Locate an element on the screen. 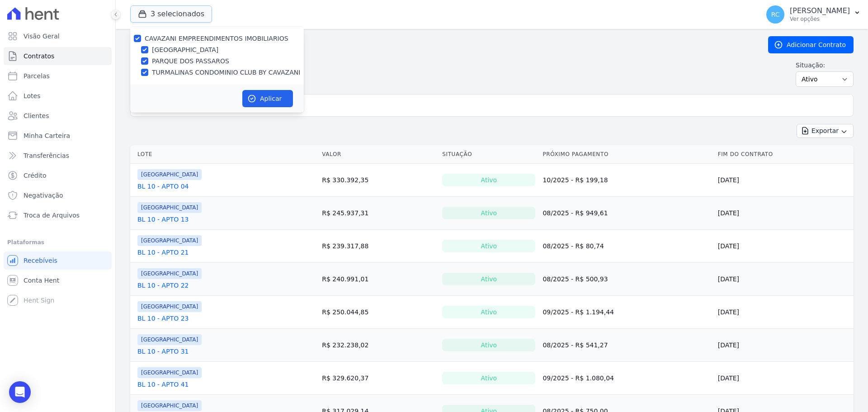 The image size is (868, 412). span: RC is located at coordinates (775, 14).